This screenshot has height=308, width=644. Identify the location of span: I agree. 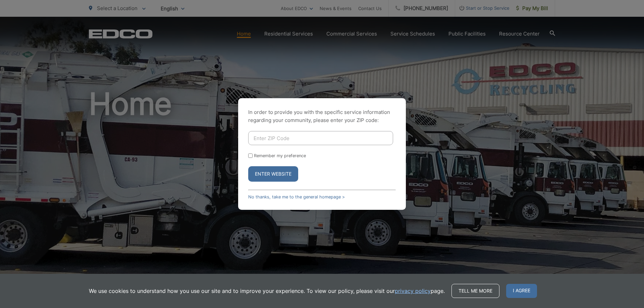
(521, 291).